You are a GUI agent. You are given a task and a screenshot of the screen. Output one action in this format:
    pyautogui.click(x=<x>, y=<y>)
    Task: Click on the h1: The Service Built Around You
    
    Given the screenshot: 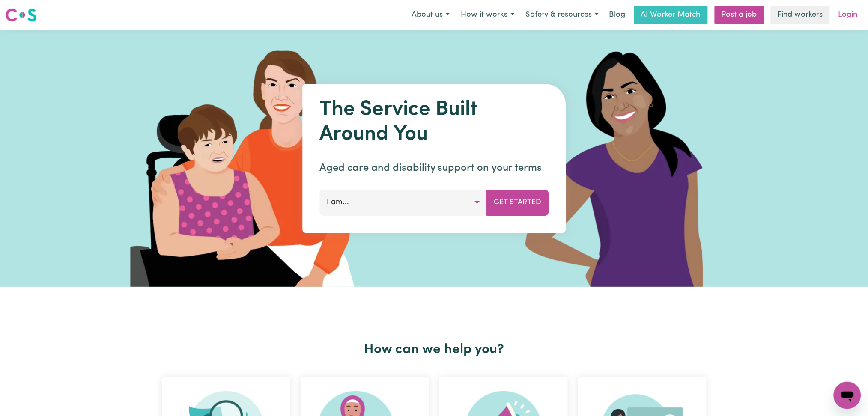 What is the action you would take?
    pyautogui.click(x=434, y=122)
    